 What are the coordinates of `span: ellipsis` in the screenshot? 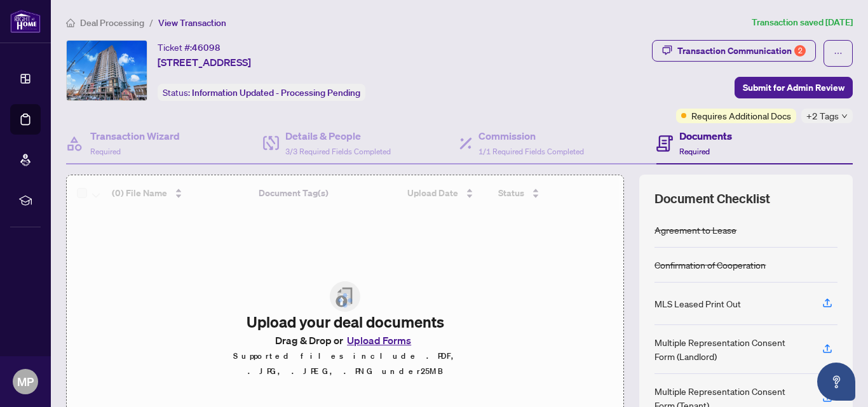 It's located at (838, 53).